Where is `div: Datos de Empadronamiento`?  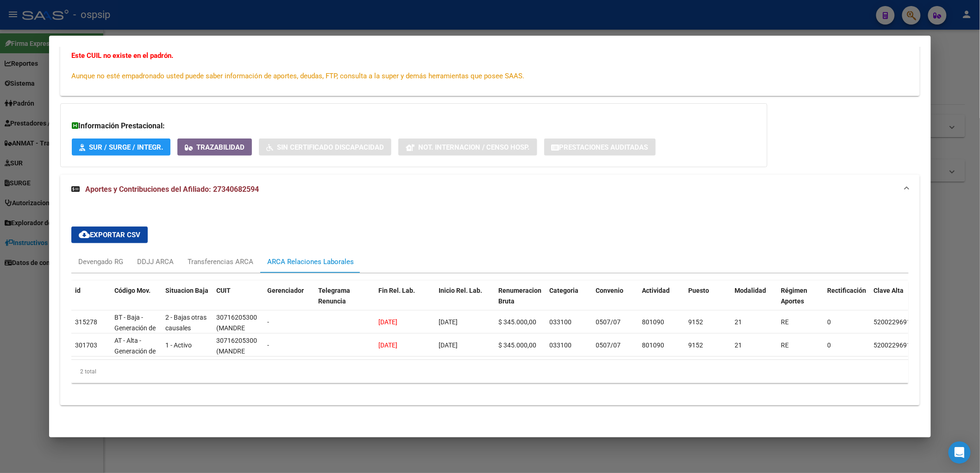
div: Datos de Empadronamiento is located at coordinates (490, 66).